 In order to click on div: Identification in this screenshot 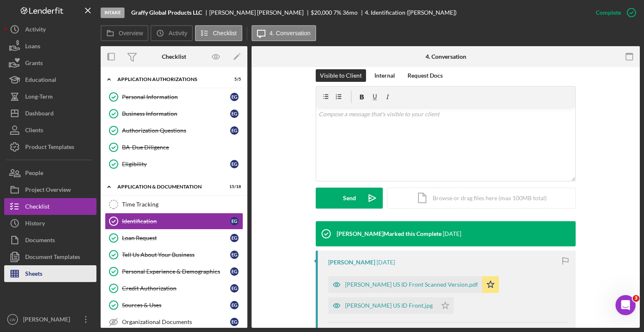, I will do `click(176, 221)`.